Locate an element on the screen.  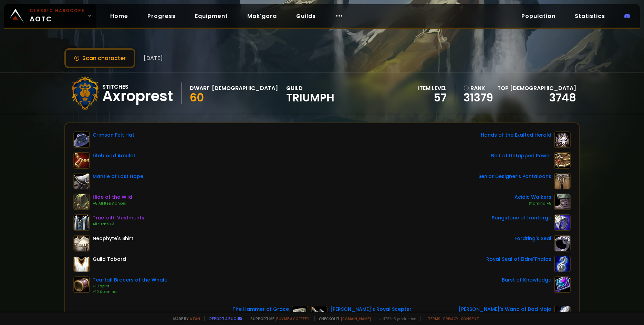
a: Terms is located at coordinates (434, 318).